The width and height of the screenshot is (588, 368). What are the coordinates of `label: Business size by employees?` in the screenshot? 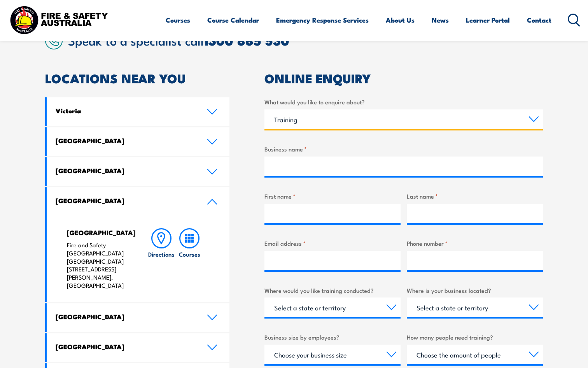 It's located at (332, 337).